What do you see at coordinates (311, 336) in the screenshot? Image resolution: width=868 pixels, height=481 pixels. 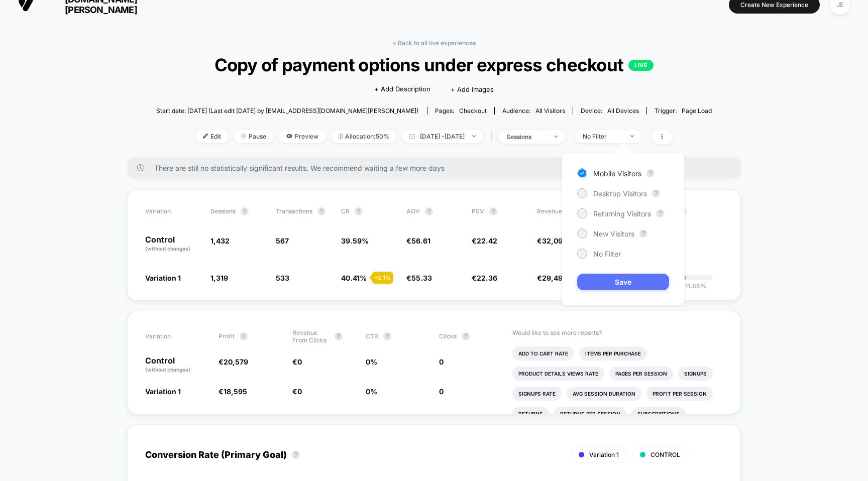 I see `span: Revenue From Clicks` at bounding box center [311, 336].